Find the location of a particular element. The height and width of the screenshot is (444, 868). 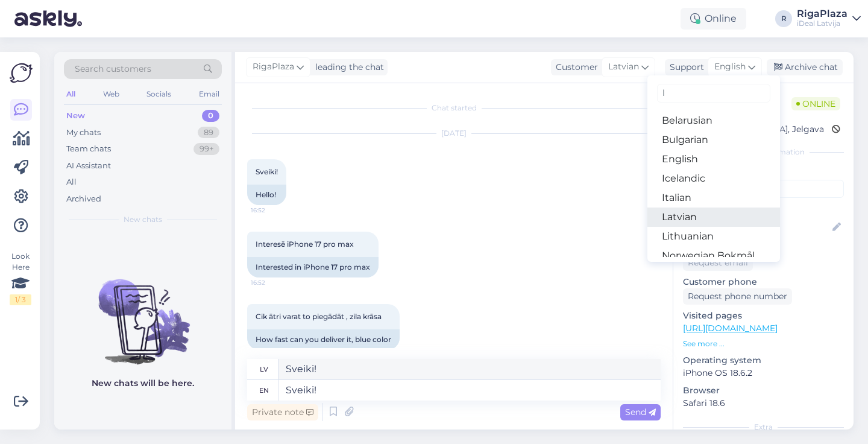

div: Private note is located at coordinates (283, 411).